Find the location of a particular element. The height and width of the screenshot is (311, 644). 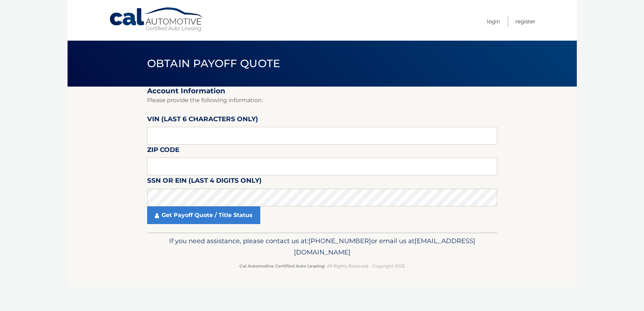

label: VIN (last 6 characters only) is located at coordinates (203, 121).